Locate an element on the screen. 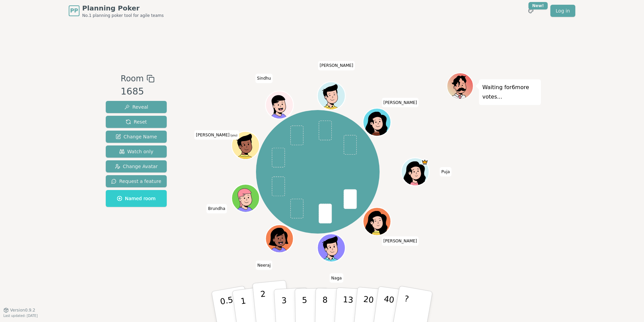 The image size is (644, 322). button: Reset is located at coordinates (136, 122).